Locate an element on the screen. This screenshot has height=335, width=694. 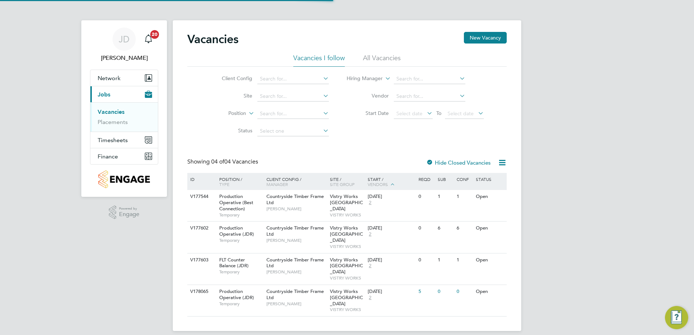
span: Production Operative (Best Connection) is located at coordinates (236, 202).